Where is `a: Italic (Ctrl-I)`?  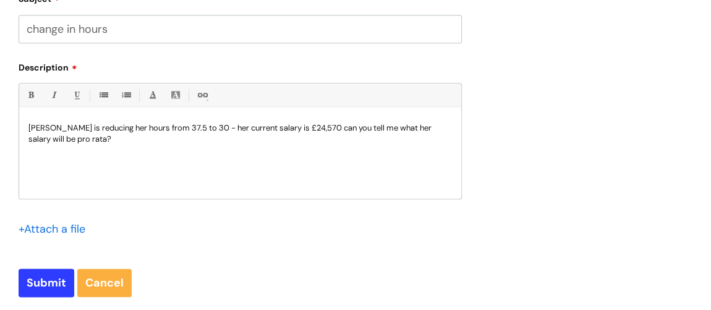
a: Italic (Ctrl-I) is located at coordinates (53, 95).